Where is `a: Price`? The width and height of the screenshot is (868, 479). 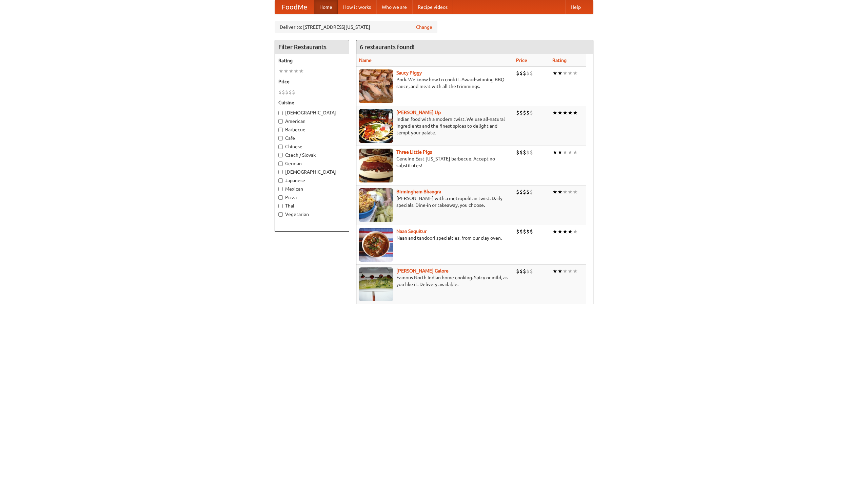 a: Price is located at coordinates (522, 60).